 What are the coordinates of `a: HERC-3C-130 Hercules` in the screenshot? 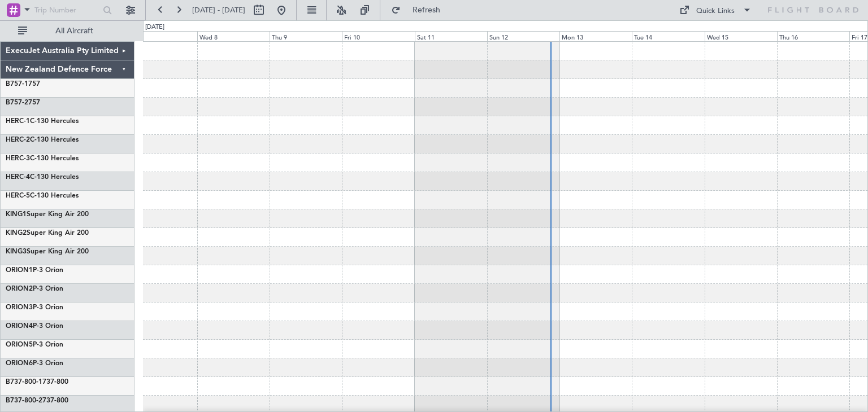 It's located at (42, 158).